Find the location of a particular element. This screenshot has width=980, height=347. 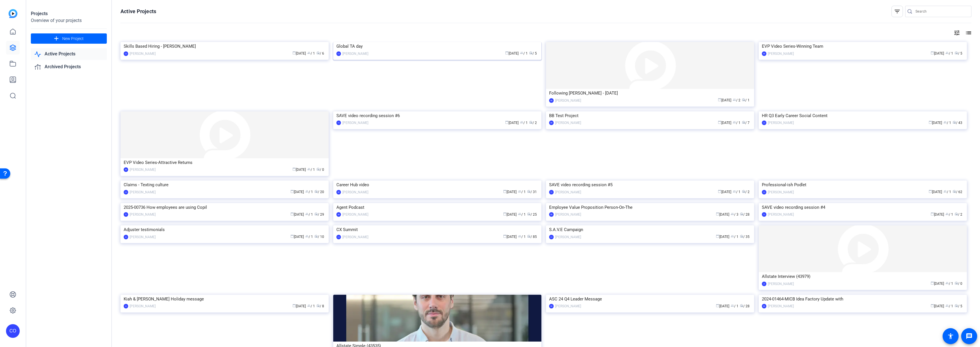

div: EVP Video Series-Winning Team is located at coordinates (863, 46).